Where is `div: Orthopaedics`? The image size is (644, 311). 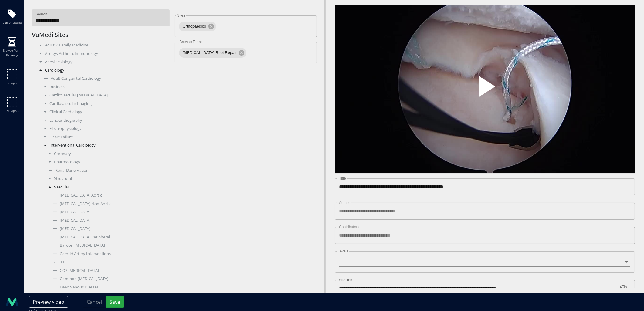 div: Orthopaedics is located at coordinates (197, 26).